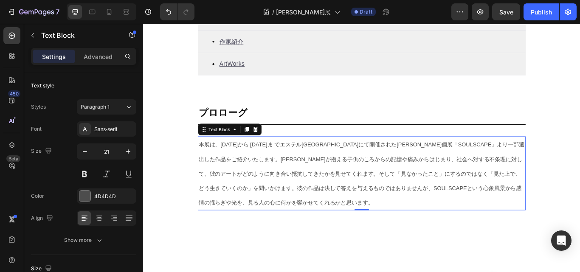 The height and width of the screenshot is (272, 580). I want to click on div: Rich Text Editor. Editing area: main, so click(255, 175).